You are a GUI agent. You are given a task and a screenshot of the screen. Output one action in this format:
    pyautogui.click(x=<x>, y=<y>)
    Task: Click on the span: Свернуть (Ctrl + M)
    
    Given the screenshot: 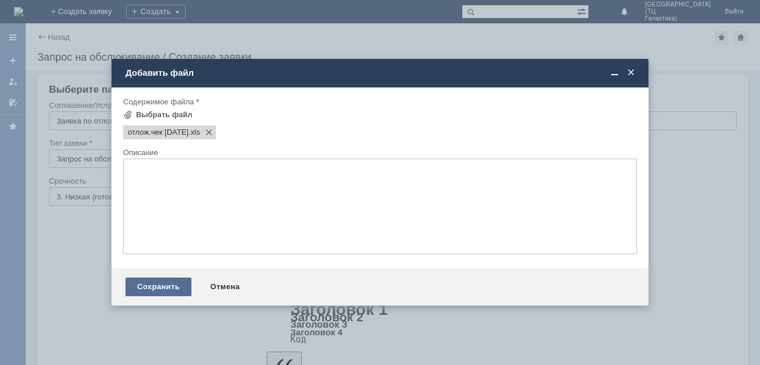 What is the action you would take?
    pyautogui.click(x=615, y=73)
    